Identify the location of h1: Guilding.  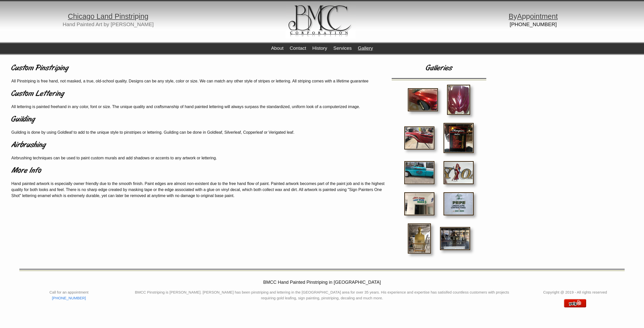
(198, 119).